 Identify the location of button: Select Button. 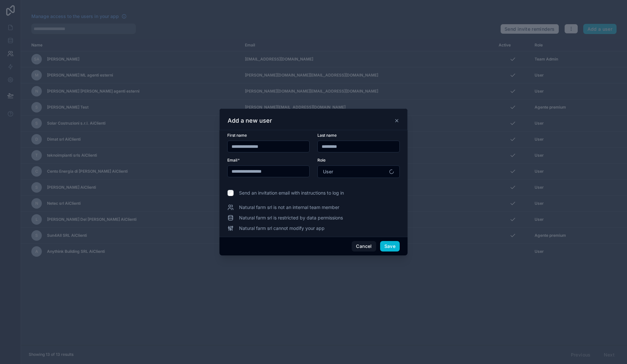
(359, 171).